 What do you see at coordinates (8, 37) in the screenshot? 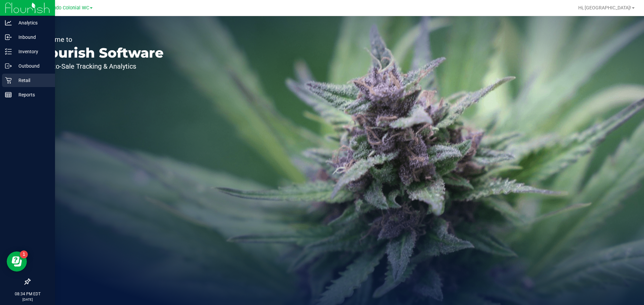
I see `inline-svg: Inbound` at bounding box center [8, 37].